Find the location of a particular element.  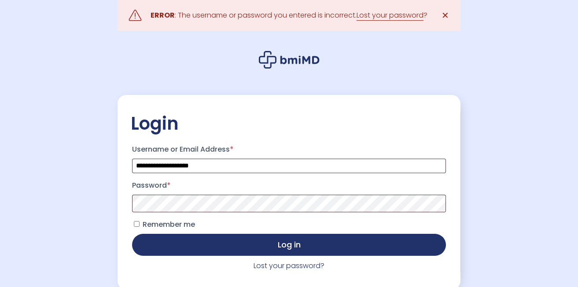

a: Lost your password is located at coordinates (390, 15).